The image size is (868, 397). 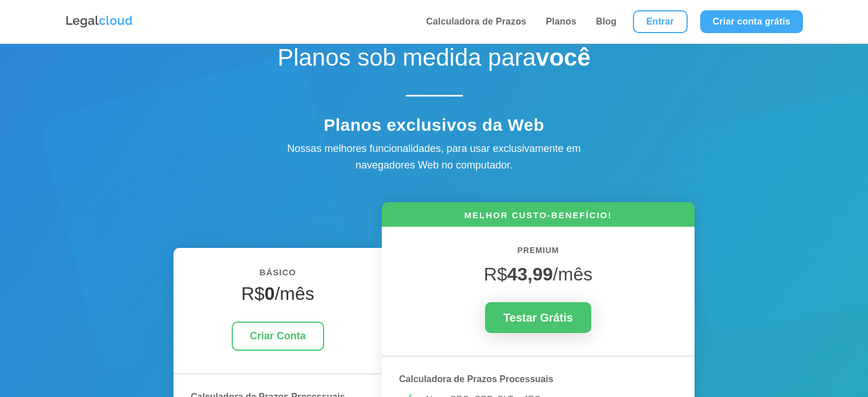 I want to click on span: R$ /mês, so click(x=538, y=274).